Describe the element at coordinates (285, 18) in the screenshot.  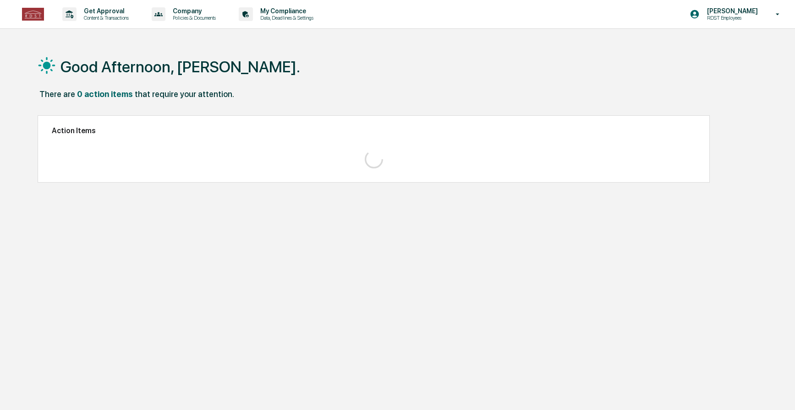
I see `p: Data, Deadlines & Settings` at that location.